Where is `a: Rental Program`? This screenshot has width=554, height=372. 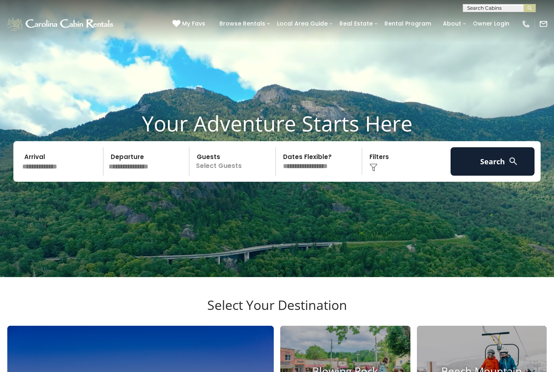 a: Rental Program is located at coordinates (408, 24).